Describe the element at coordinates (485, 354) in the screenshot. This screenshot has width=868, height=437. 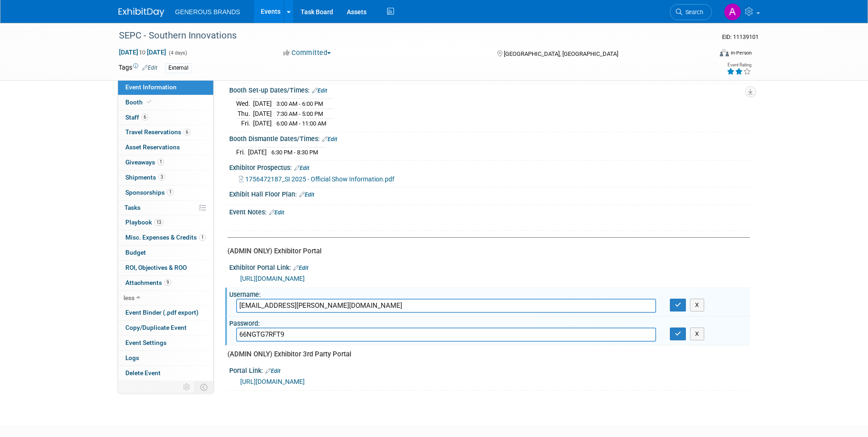
I see `div: (ADMIN ONLY) Exhibitor 3rd Party Portal` at that location.